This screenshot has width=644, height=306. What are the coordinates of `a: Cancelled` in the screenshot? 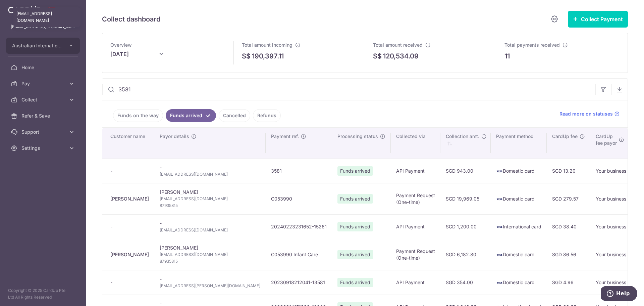 It's located at (234, 116).